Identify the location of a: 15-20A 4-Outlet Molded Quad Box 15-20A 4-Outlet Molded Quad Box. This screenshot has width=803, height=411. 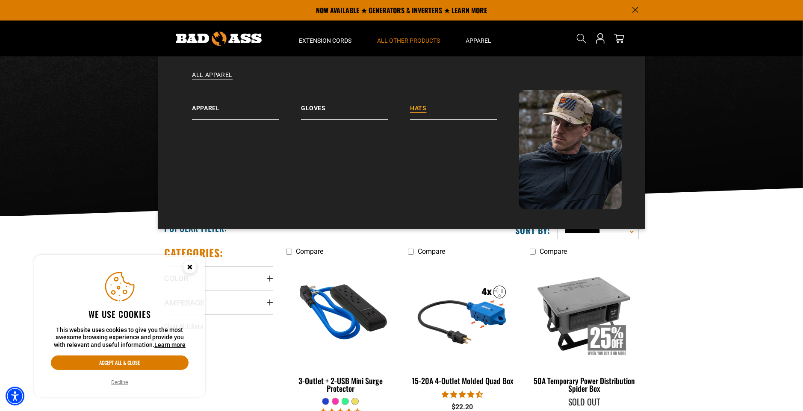
(462, 325).